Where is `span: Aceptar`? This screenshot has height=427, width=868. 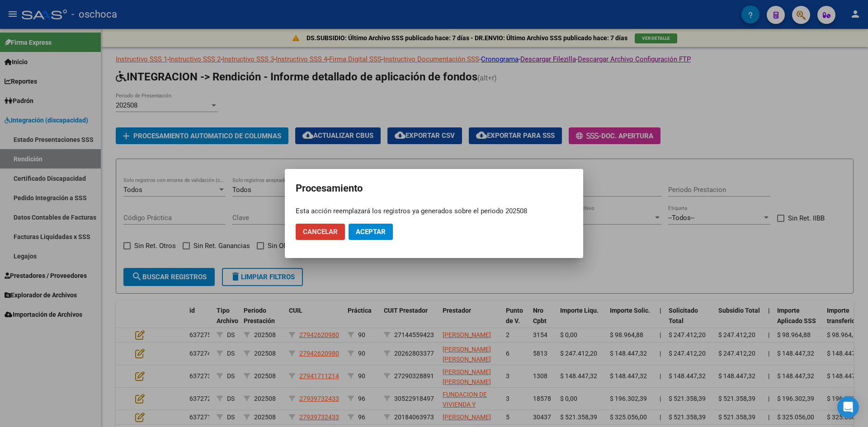
span: Aceptar is located at coordinates (371, 232).